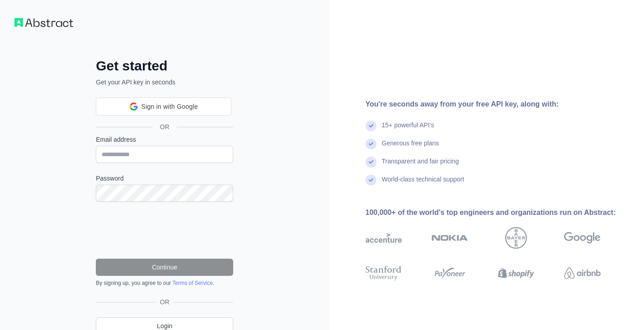 This screenshot has width=644, height=330. Describe the element at coordinates (516, 238) in the screenshot. I see `img: bayer` at that location.